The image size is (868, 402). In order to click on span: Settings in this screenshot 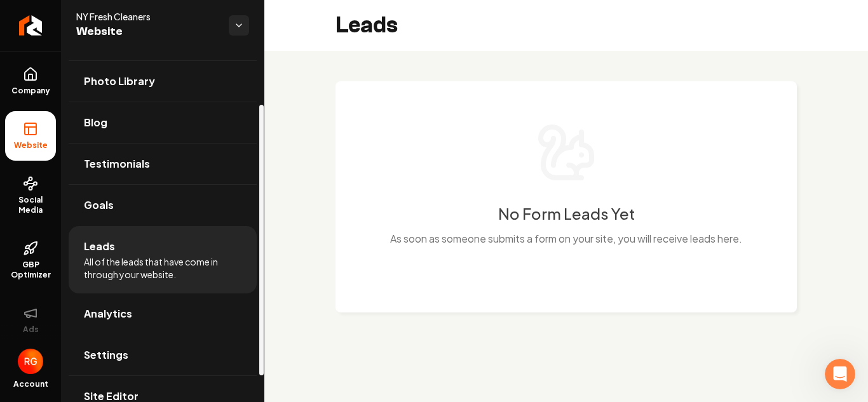, I will do `click(106, 355)`.